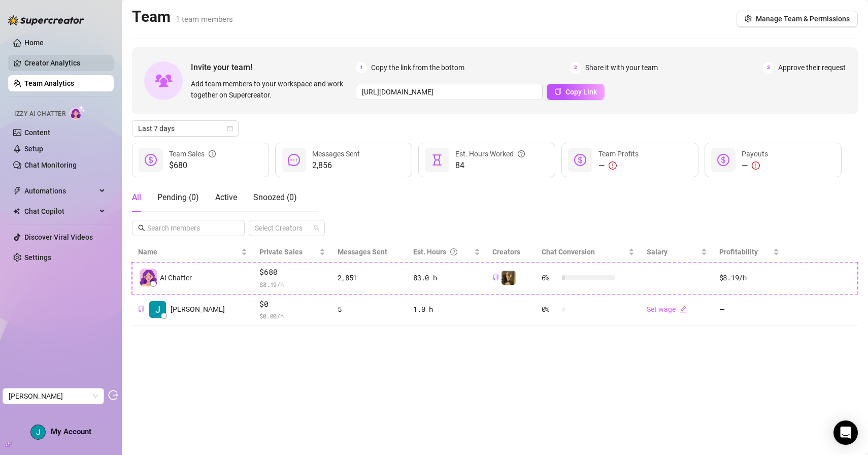  I want to click on span: My Account, so click(71, 432).